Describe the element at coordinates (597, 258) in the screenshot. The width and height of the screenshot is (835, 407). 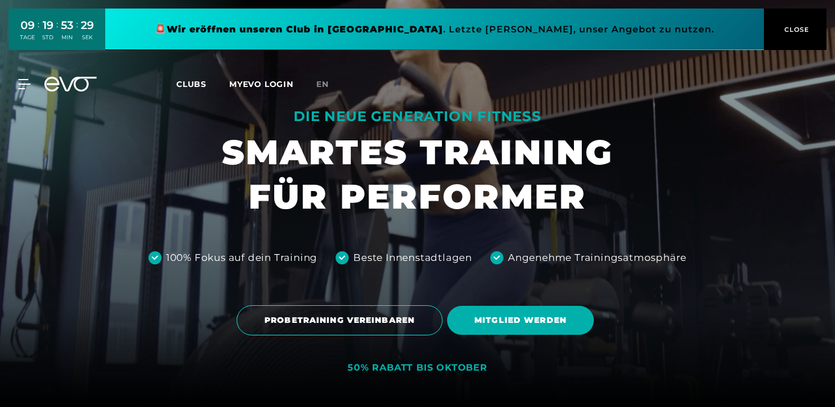
I see `div: Angenehme Trainingsatmosphäre` at that location.